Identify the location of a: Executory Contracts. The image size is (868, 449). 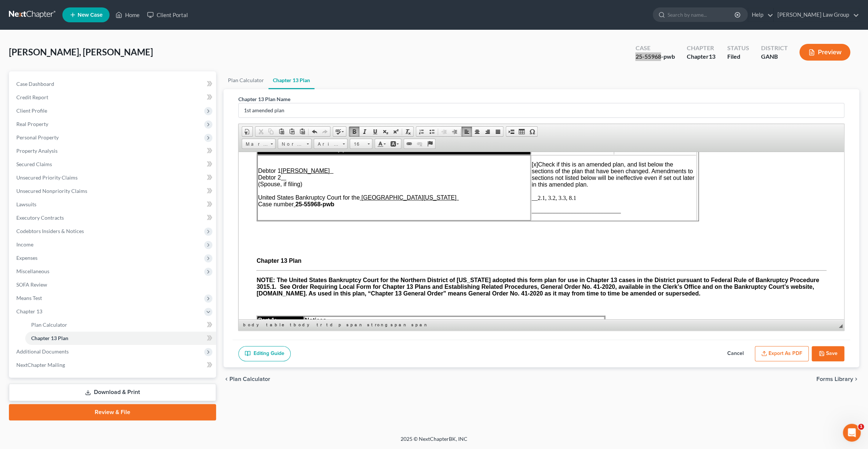
(113, 218).